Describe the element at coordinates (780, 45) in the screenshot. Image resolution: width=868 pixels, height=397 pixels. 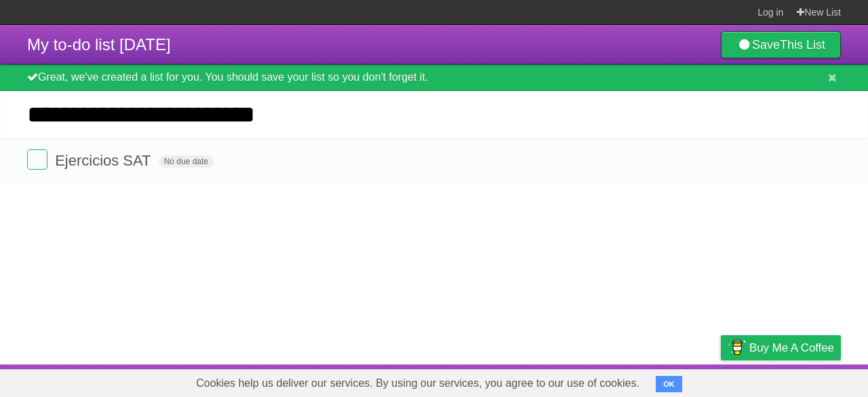
I see `a: SaveThis List` at that location.